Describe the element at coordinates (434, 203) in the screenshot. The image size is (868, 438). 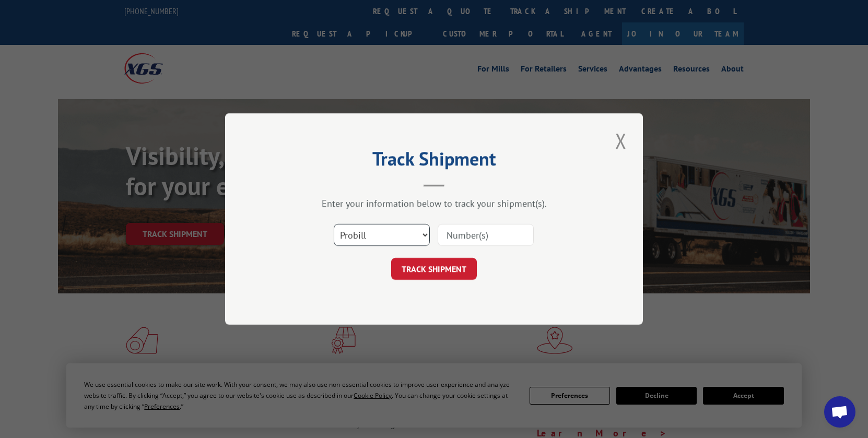
I see `div: Enter your information below to track your shipment(s).` at that location.